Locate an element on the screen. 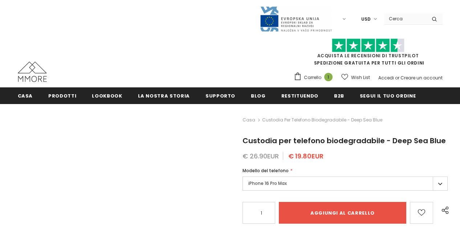  a: supporto is located at coordinates (220, 95).